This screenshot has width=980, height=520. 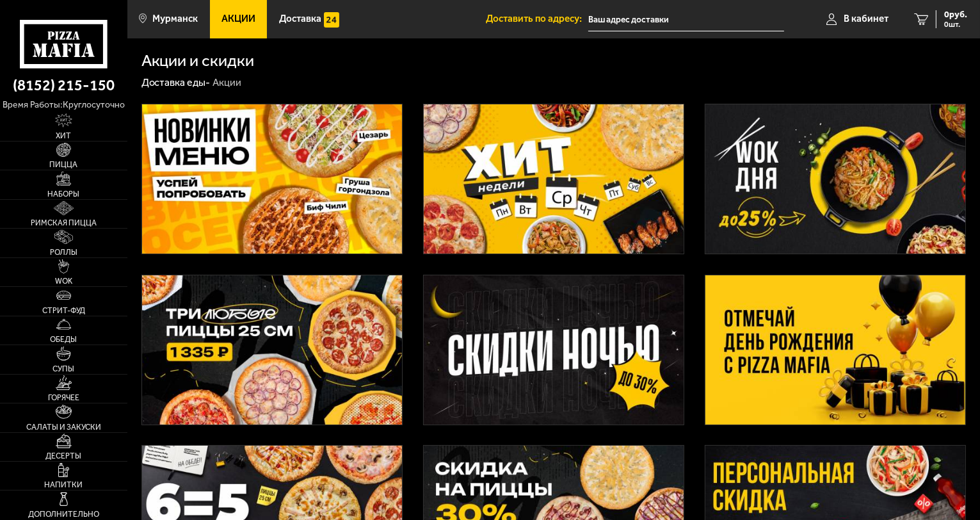 I want to click on span: WOK, so click(x=63, y=281).